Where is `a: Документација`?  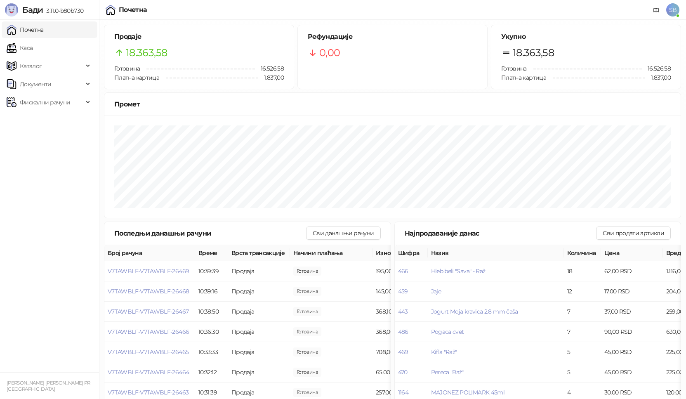 a: Документација is located at coordinates (656, 10).